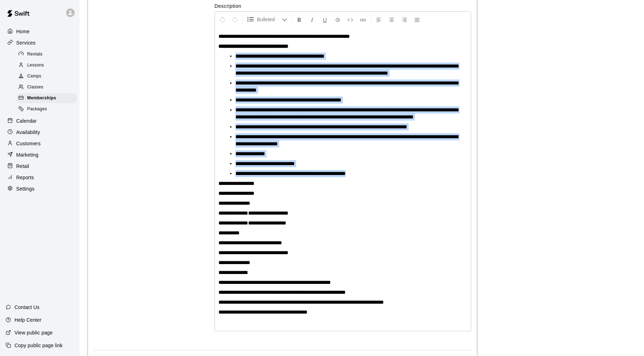  What do you see at coordinates (39, 120) in the screenshot?
I see `div: Calendar` at bounding box center [39, 120].